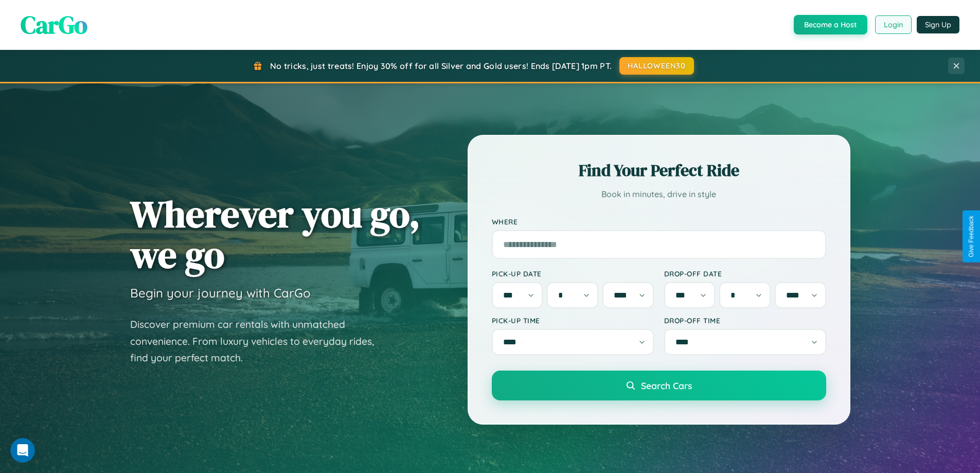 This screenshot has width=980, height=473. What do you see at coordinates (745, 320) in the screenshot?
I see `label: Drop-off Time` at bounding box center [745, 320].